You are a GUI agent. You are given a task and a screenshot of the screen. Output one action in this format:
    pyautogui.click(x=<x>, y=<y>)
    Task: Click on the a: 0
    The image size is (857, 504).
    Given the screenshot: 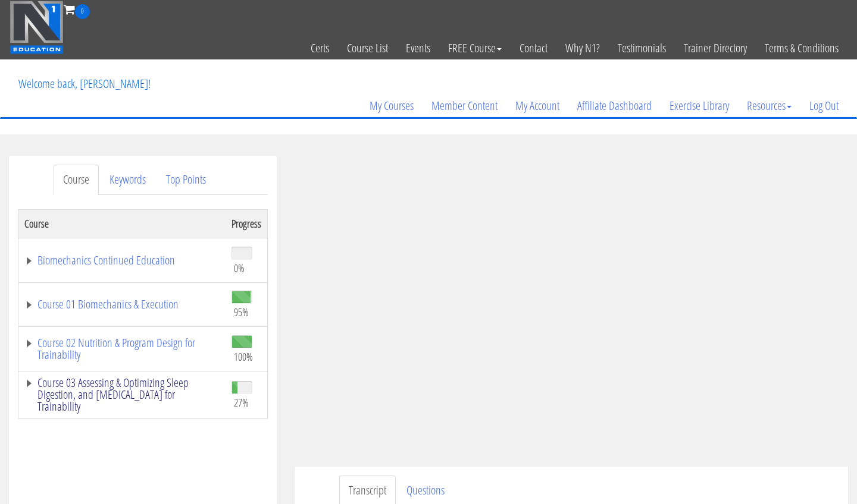 What is the action you would take?
    pyautogui.click(x=77, y=9)
    